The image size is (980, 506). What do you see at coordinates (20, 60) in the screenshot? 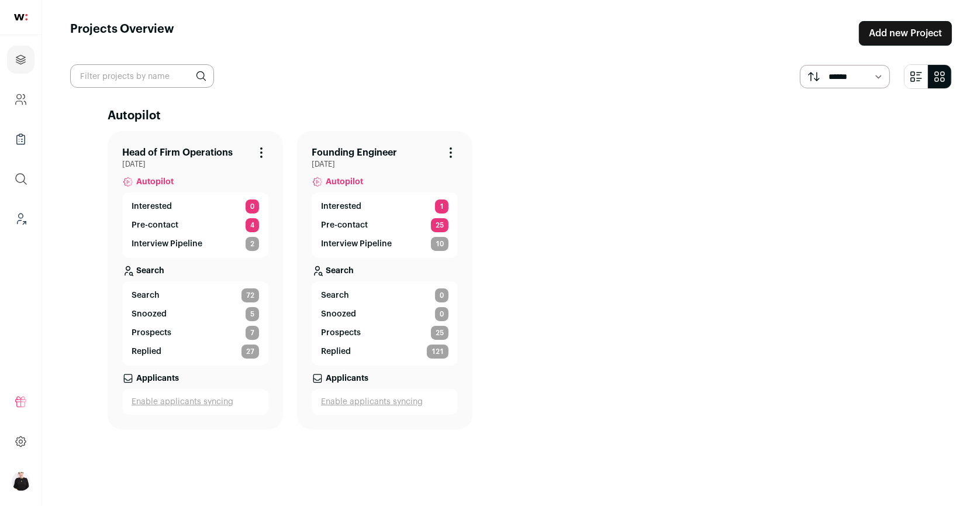
I see `a: Projects` at bounding box center [20, 60].